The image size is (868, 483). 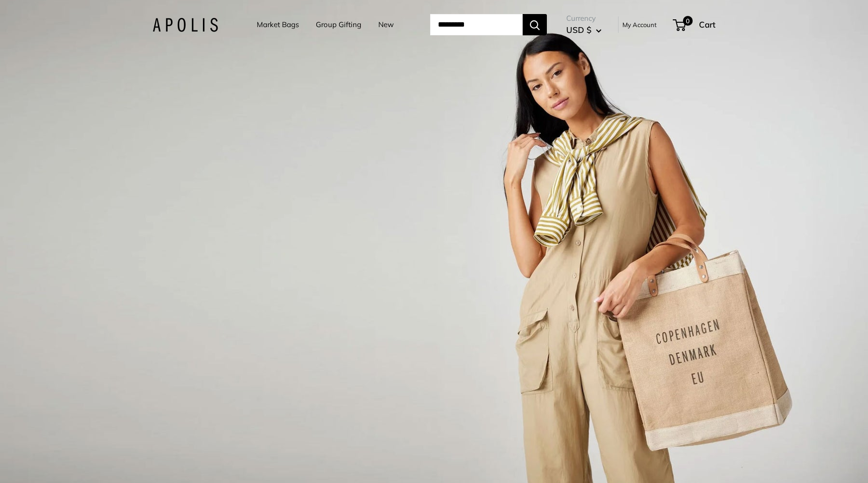 I want to click on a: My Account, so click(x=639, y=24).